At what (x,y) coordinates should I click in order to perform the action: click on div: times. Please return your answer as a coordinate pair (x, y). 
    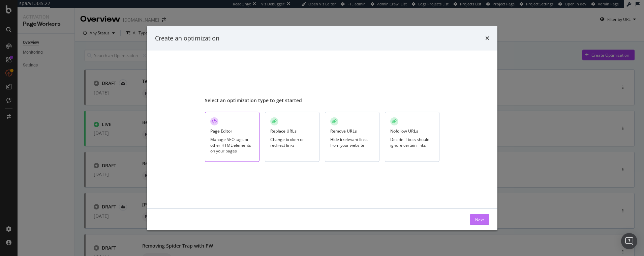
    Looking at the image, I should click on (487, 38).